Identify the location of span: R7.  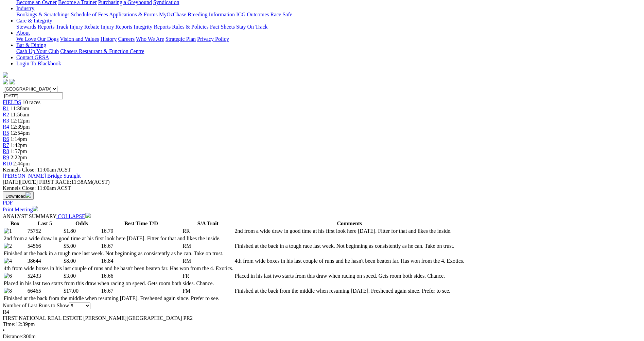
(6, 145).